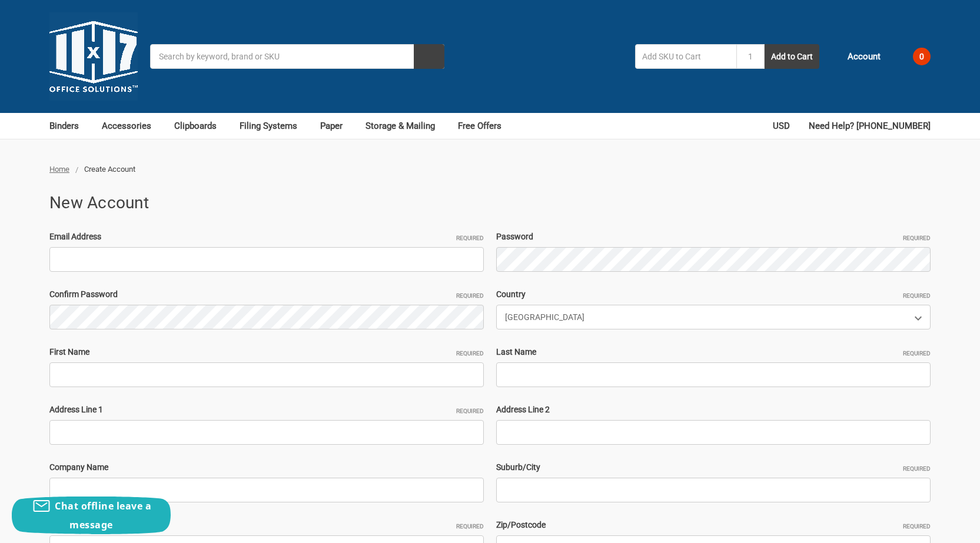 The image size is (980, 543). Describe the element at coordinates (714, 468) in the screenshot. I see `label: Suburb/City` at that location.